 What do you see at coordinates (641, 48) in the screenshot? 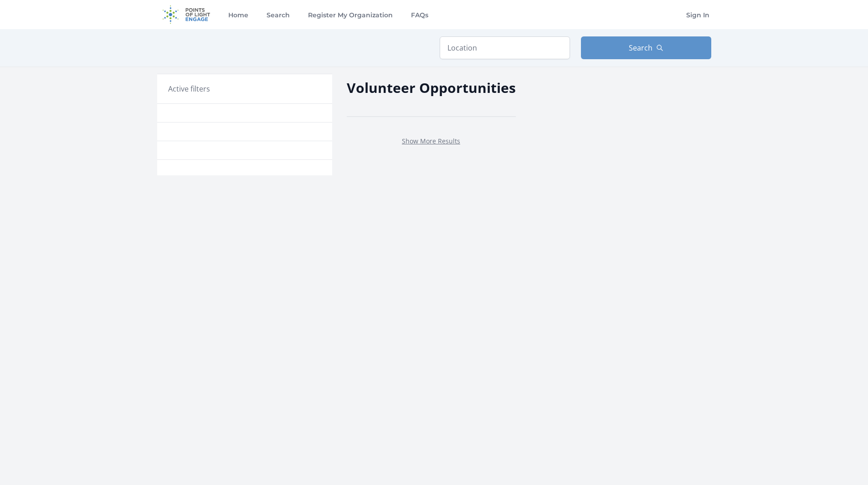
I see `span: Search` at bounding box center [641, 48].